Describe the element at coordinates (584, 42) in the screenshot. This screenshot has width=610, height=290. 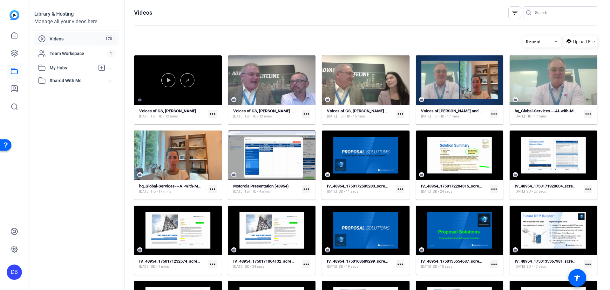
I see `span: Upload File` at that location.